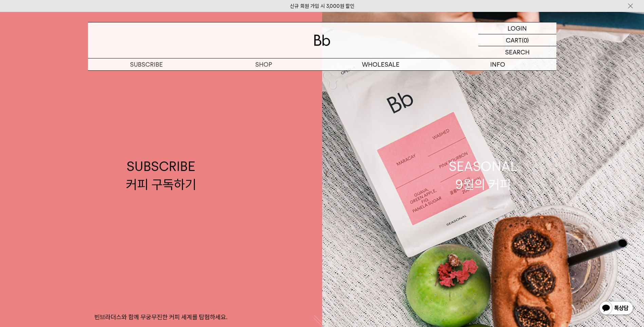 The width and height of the screenshot is (644, 327). What do you see at coordinates (146, 65) in the screenshot?
I see `p: SUBSCRIBE` at bounding box center [146, 65].